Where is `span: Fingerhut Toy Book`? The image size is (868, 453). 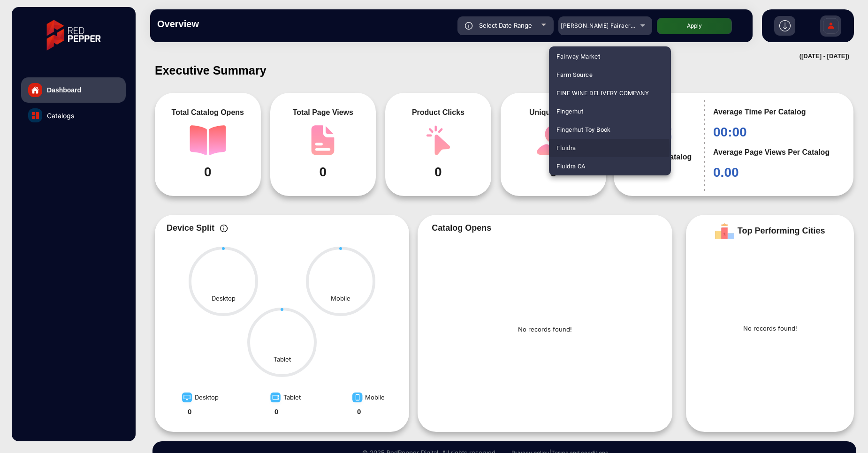 span: Fingerhut Toy Book is located at coordinates (584, 130).